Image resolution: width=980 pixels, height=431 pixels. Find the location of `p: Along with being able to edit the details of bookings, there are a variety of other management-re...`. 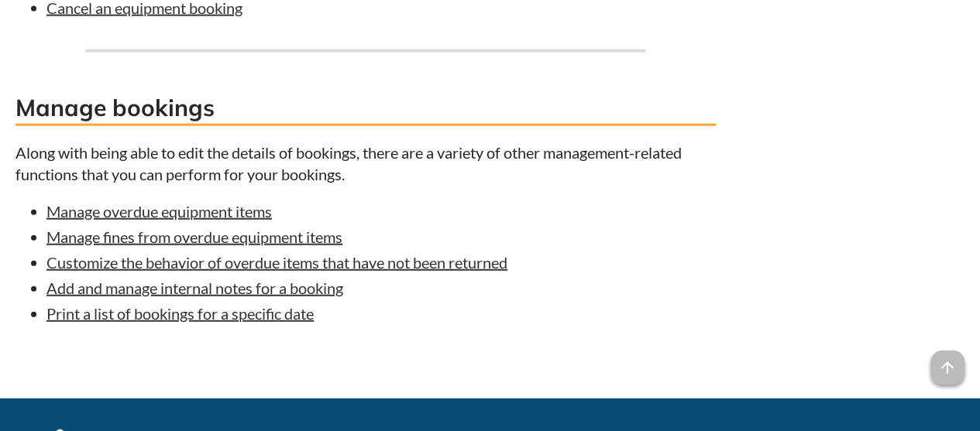

p: Along with being able to edit the details of bookings, there are a variety of other management-re... is located at coordinates (365, 164).